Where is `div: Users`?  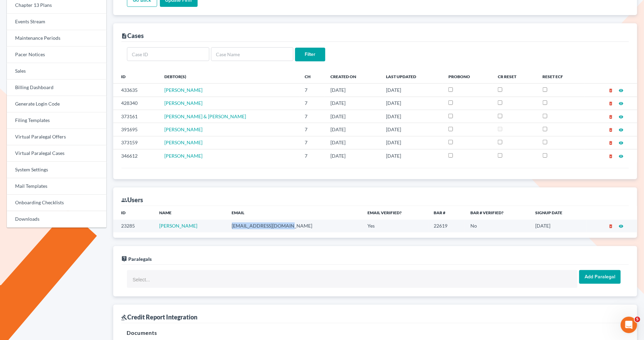
div: Users is located at coordinates (132, 200).